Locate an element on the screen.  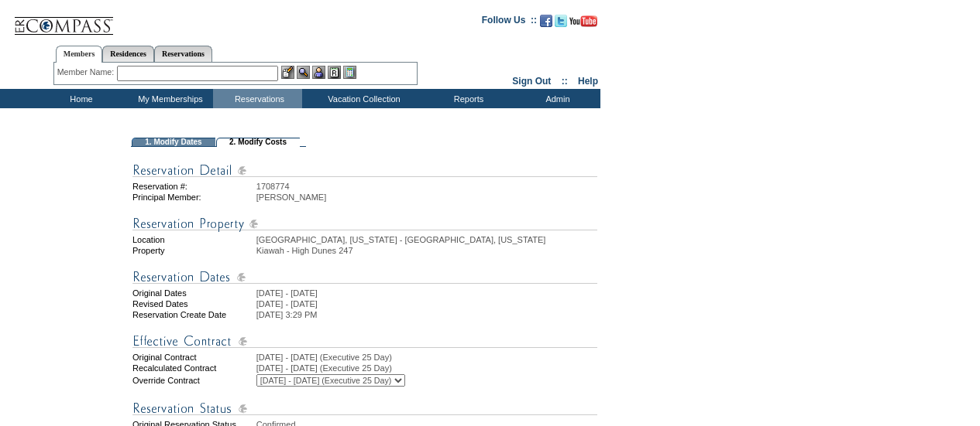
td: Reports is located at coordinates (466, 98).